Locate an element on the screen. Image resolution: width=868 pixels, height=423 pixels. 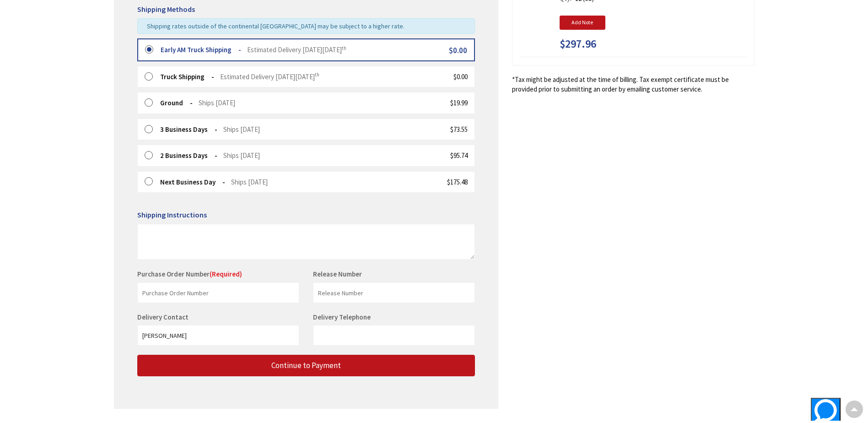
input: Release Number is located at coordinates (394, 293).